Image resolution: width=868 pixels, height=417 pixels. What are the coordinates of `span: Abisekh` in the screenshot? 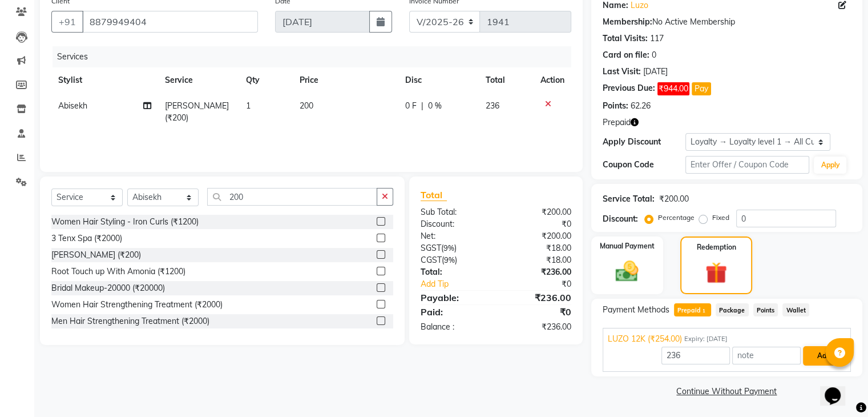 It's located at (72, 105).